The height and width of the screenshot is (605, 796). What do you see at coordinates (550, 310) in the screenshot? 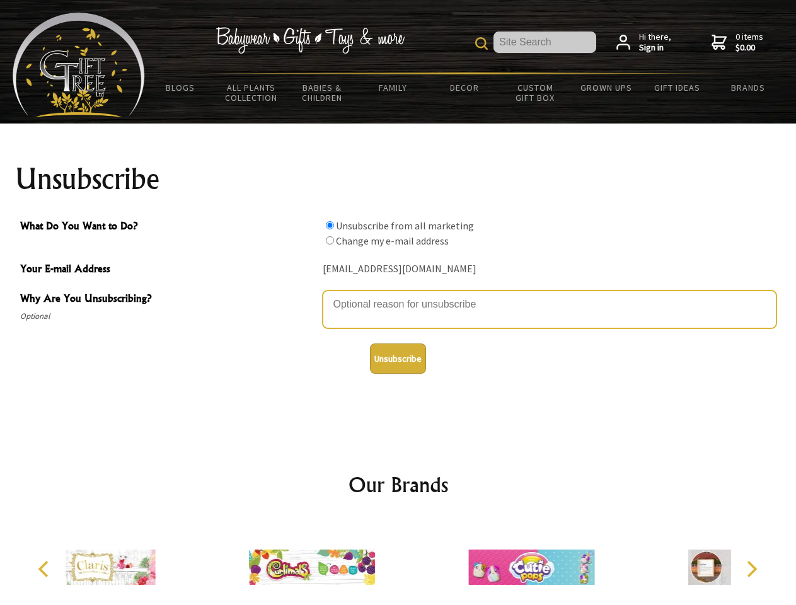
I see `textarea: Why Are You Unsubscribing?` at bounding box center [550, 310].